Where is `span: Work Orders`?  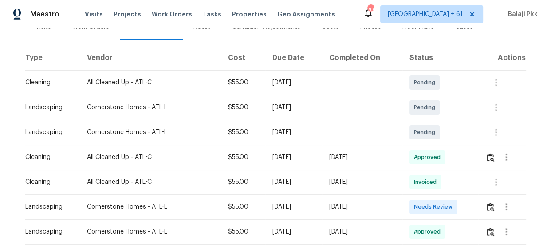
span: Work Orders is located at coordinates (172, 14).